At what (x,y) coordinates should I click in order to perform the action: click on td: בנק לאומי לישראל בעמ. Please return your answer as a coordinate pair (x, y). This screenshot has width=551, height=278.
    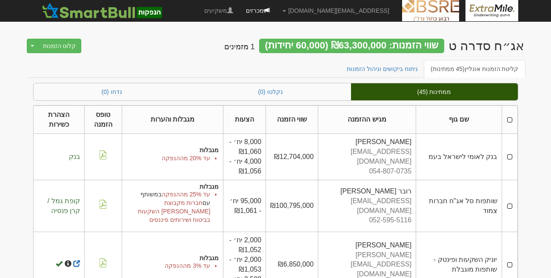
    Looking at the image, I should click on (459, 157).